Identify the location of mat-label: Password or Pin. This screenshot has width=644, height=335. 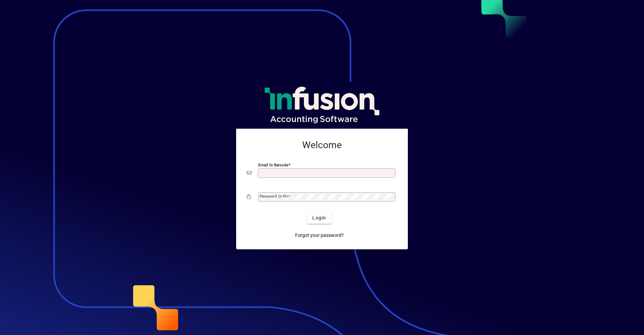
(274, 196).